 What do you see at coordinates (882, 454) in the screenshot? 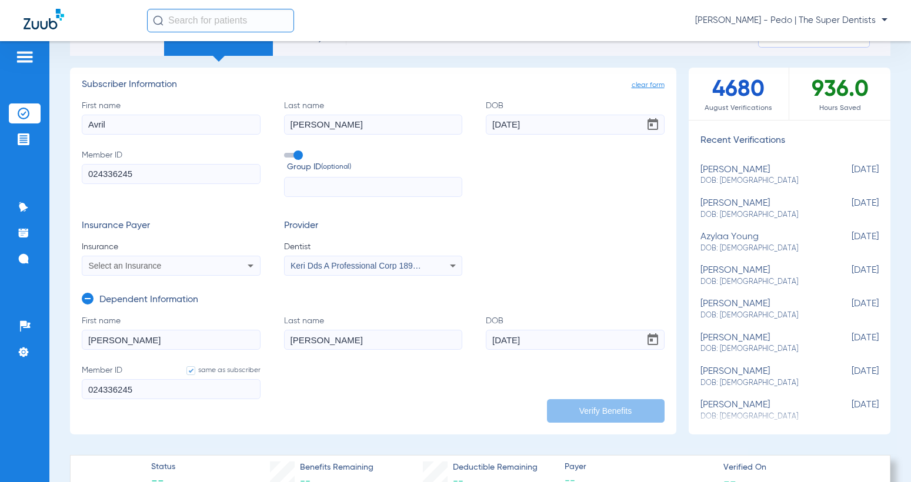
I see `div: Chat Widget` at bounding box center [882, 454].